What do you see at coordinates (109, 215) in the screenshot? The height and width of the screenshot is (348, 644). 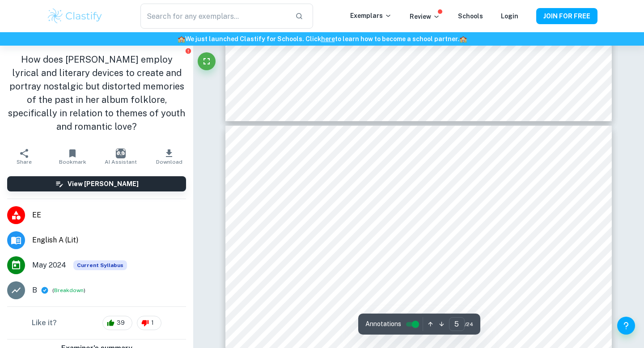 I see `span: EE` at bounding box center [109, 215].